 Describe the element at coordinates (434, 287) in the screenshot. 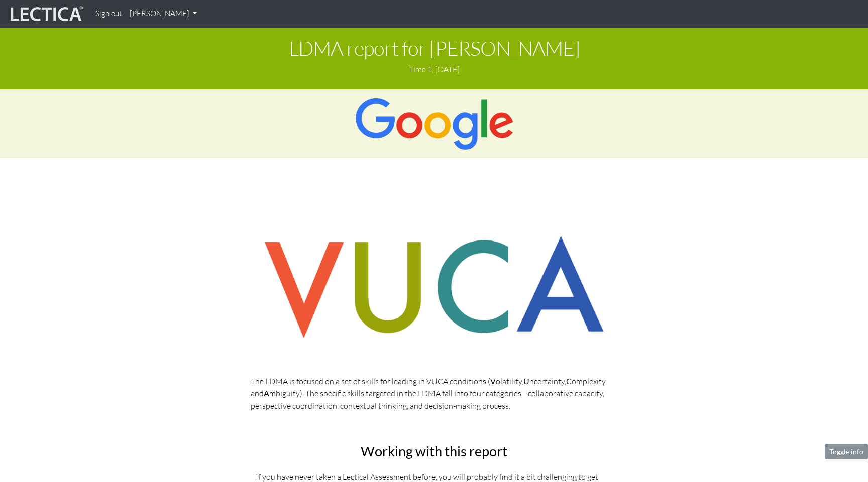

I see `img: vuca skills` at that location.